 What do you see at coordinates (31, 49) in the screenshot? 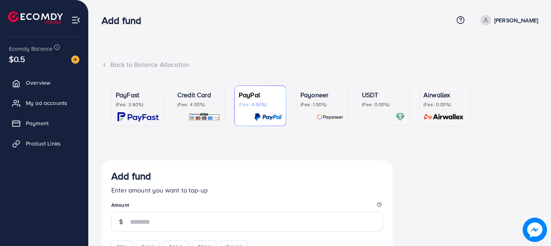
I see `span: Ecomdy Balance` at bounding box center [31, 49].